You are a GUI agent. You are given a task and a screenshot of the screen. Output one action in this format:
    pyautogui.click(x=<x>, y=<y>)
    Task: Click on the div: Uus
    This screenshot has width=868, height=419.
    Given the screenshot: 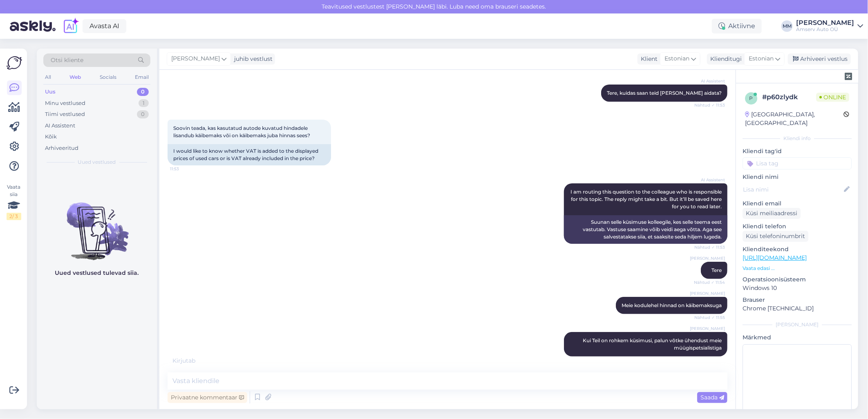 What is the action you would take?
    pyautogui.click(x=50, y=92)
    